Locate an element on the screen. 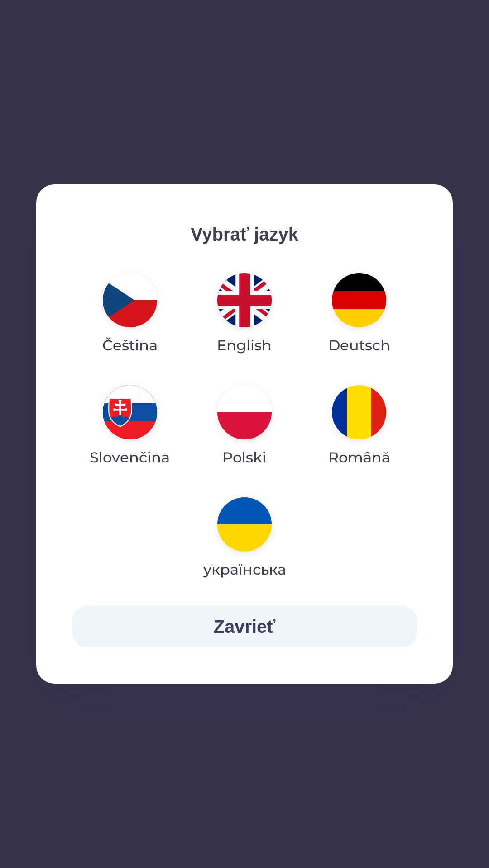  img: de flag is located at coordinates (358, 300).